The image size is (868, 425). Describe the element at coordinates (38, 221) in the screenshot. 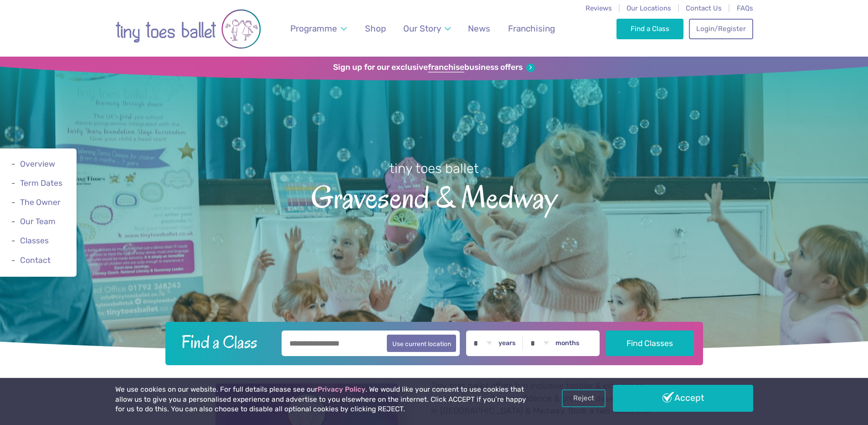

I see `a: Our Team` at that location.